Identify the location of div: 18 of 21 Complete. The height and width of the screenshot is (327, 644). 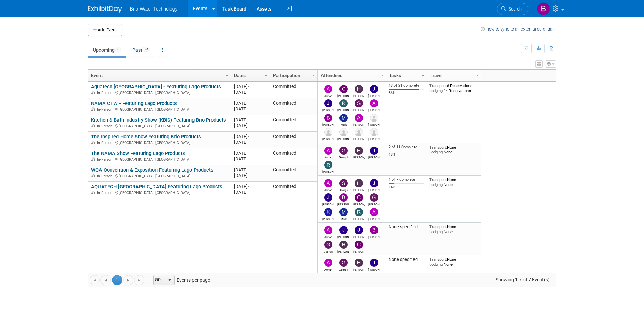
(406, 86).